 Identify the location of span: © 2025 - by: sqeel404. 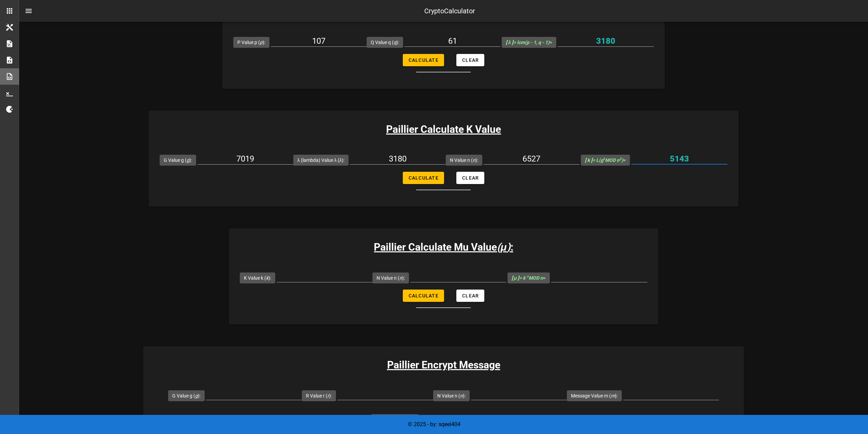
(434, 424).